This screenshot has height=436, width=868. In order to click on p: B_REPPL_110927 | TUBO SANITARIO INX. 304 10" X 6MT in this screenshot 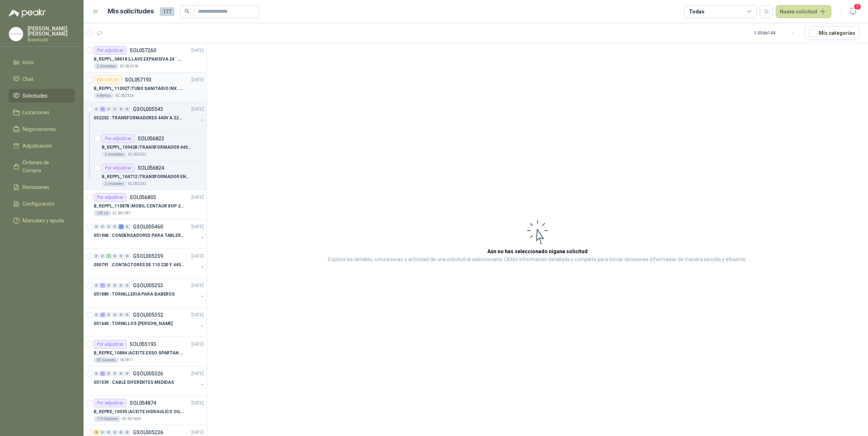, I will do `click(139, 89)`.